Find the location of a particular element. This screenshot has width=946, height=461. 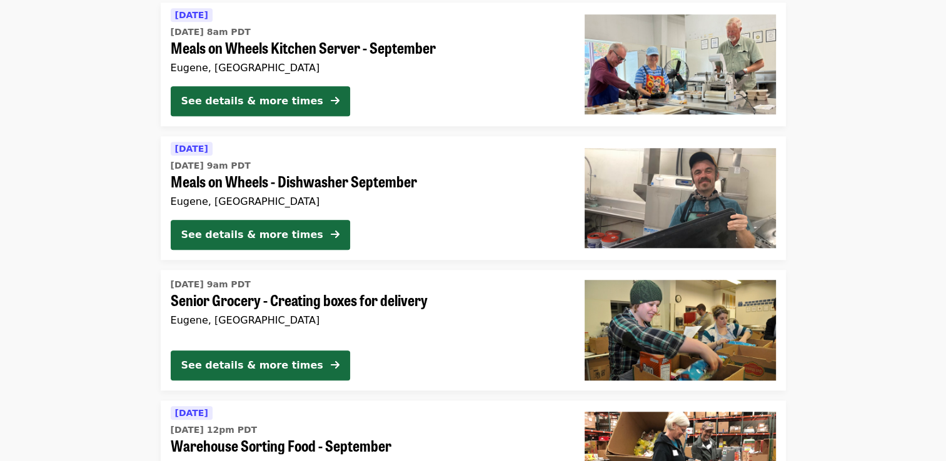

span: Meals on Wheels - Dishwasher September is located at coordinates (368, 181).